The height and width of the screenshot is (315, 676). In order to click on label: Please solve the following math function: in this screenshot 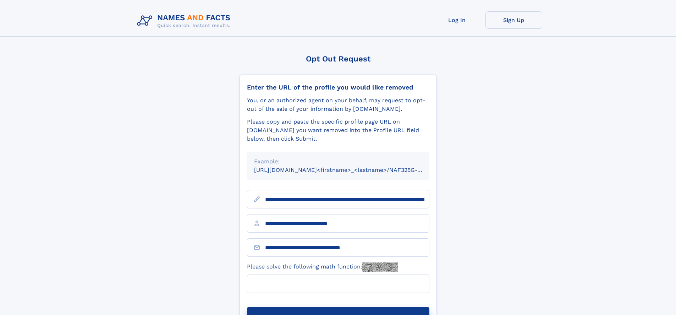, I will do `click(322, 267)`.